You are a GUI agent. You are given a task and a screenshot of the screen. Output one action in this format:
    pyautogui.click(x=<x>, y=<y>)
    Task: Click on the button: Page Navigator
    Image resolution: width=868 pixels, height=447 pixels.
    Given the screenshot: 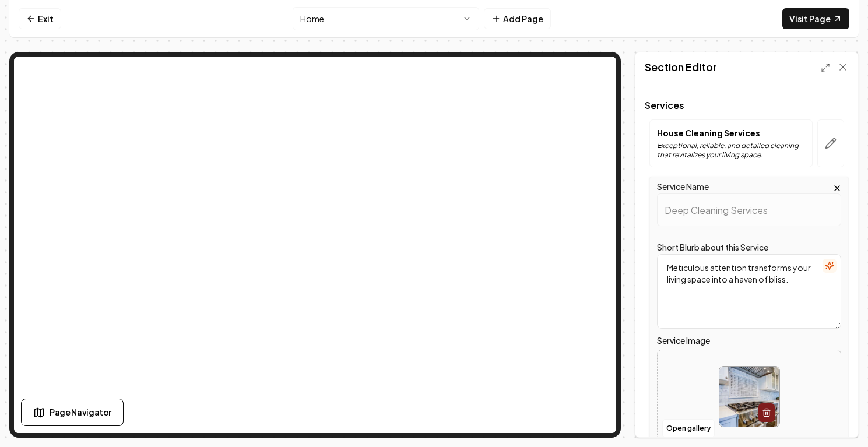 What is the action you would take?
    pyautogui.click(x=72, y=412)
    